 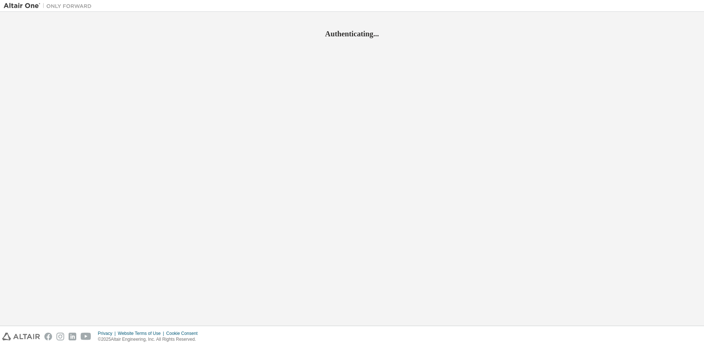 I want to click on p: © 2025 Altair Engineering, Inc. All Rights Reserved., so click(x=150, y=339).